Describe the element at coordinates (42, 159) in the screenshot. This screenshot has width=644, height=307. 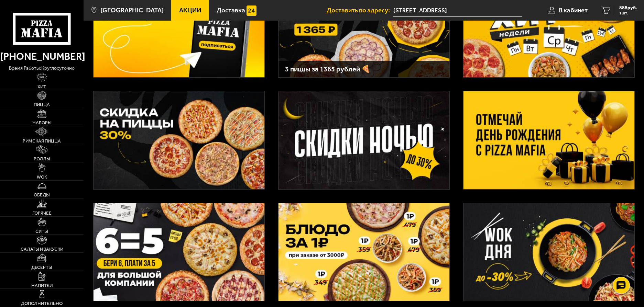
I see `span: Роллы` at that location.